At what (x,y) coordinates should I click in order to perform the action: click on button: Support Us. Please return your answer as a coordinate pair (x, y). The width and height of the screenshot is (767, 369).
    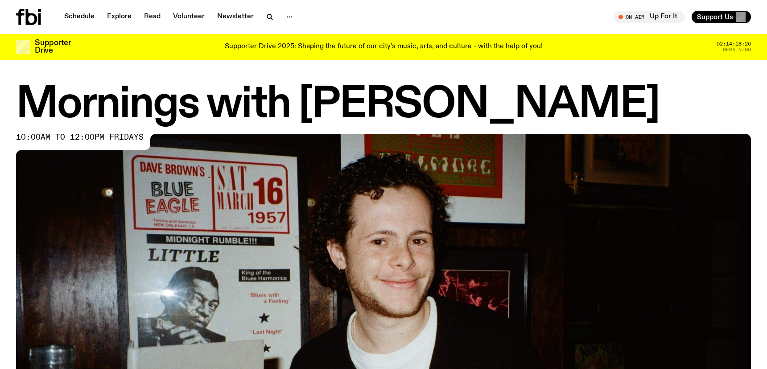
    Looking at the image, I should click on (722, 17).